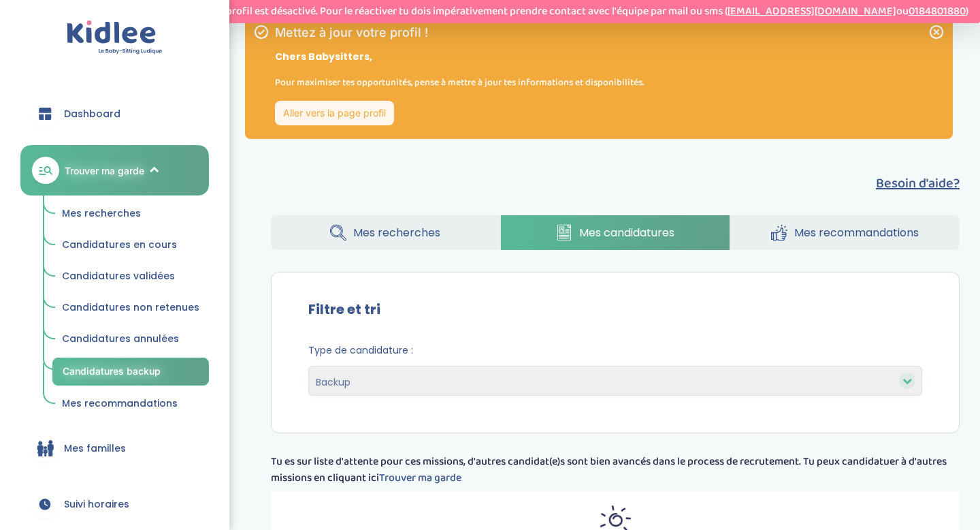  Describe the element at coordinates (627, 232) in the screenshot. I see `span: Mes candidatures` at that location.